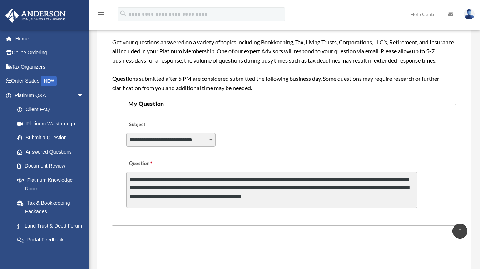  I want to click on a: vertical_align_top, so click(460, 231).